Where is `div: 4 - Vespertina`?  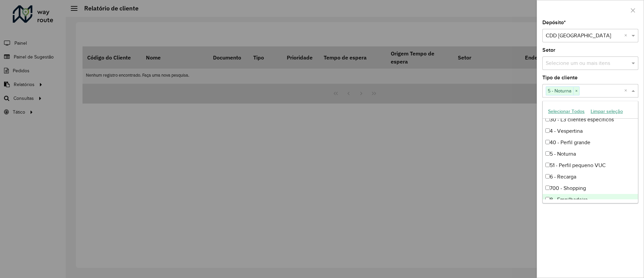
div: 4 - Vespertina is located at coordinates (591, 131).